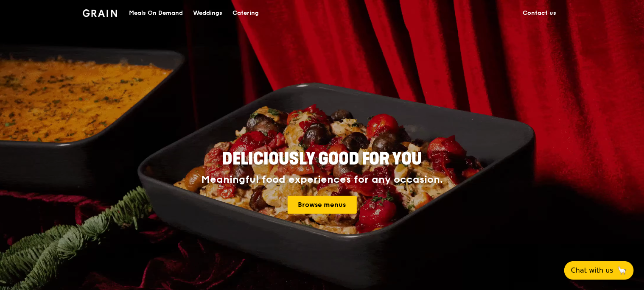 The width and height of the screenshot is (644, 290). Describe the element at coordinates (592, 270) in the screenshot. I see `span: Chat with us` at that location.